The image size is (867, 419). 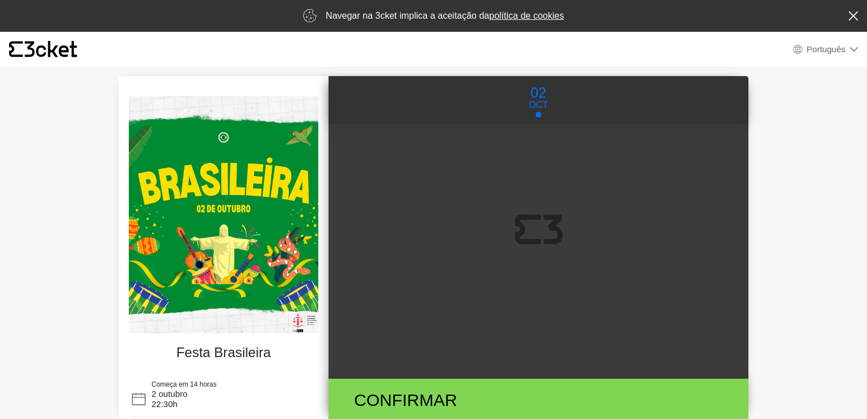 I want to click on h4: Festa Brasileira, so click(x=224, y=352).